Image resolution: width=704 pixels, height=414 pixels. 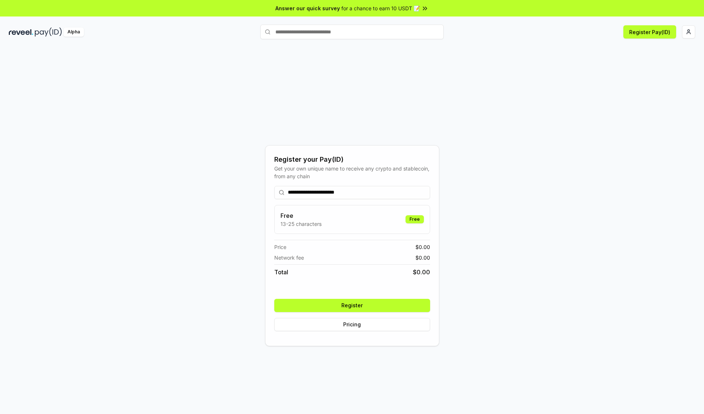 I want to click on img: reveel_dark, so click(x=21, y=32).